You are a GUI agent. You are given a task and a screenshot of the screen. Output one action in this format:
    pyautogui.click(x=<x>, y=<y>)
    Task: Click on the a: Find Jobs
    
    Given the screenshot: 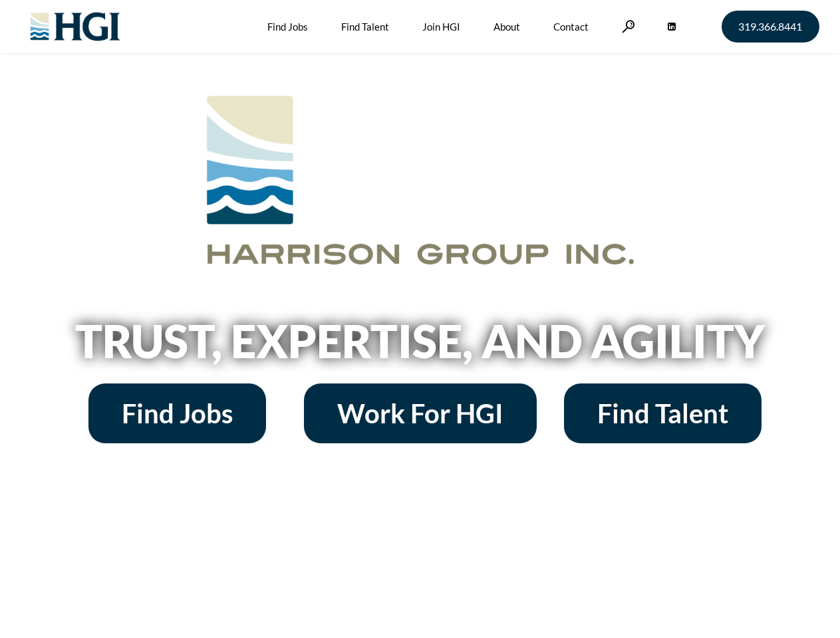 What is the action you would take?
    pyautogui.click(x=177, y=414)
    